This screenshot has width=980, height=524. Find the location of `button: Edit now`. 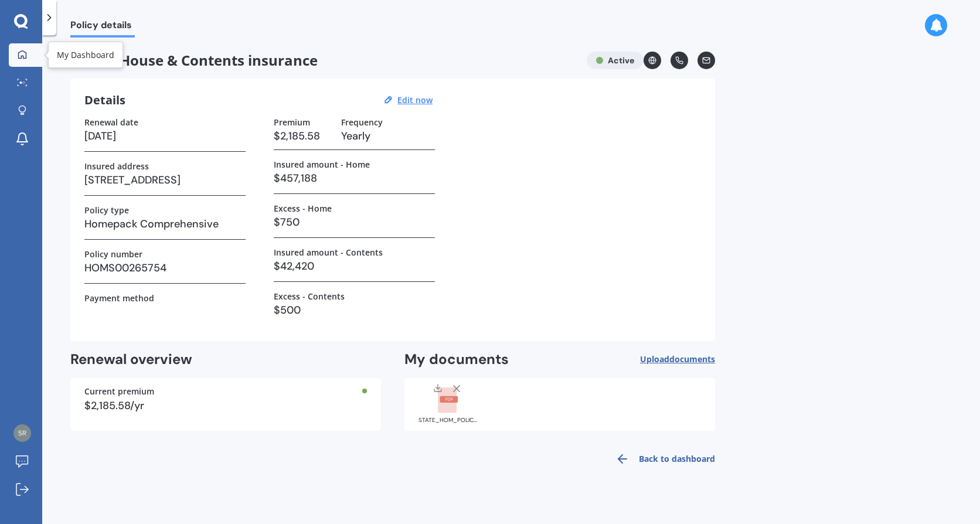

button: Edit now is located at coordinates (415, 101).